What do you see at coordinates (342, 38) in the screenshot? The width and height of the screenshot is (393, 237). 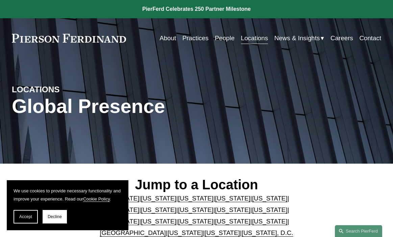 I see `a: Careers` at bounding box center [342, 38].